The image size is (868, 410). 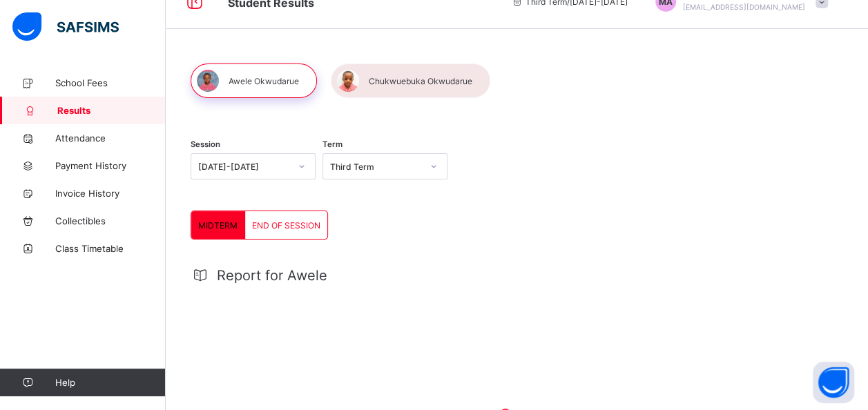 What do you see at coordinates (110, 383) in the screenshot?
I see `span: Help` at bounding box center [110, 383].